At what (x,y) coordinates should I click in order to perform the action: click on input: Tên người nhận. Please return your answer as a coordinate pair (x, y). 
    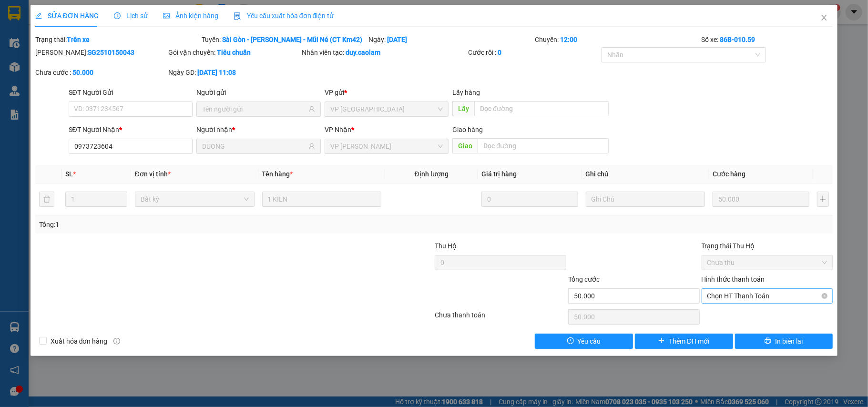
    Looking at the image, I should click on (254, 146).